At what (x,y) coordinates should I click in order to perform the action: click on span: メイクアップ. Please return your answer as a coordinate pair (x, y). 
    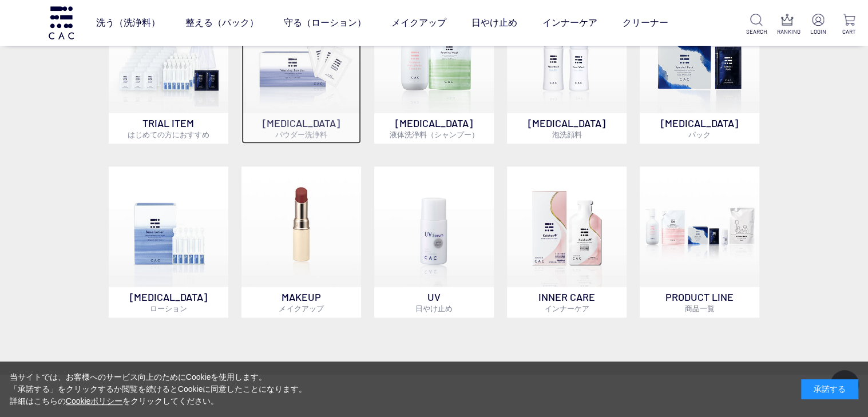
    Looking at the image, I should click on (301, 309).